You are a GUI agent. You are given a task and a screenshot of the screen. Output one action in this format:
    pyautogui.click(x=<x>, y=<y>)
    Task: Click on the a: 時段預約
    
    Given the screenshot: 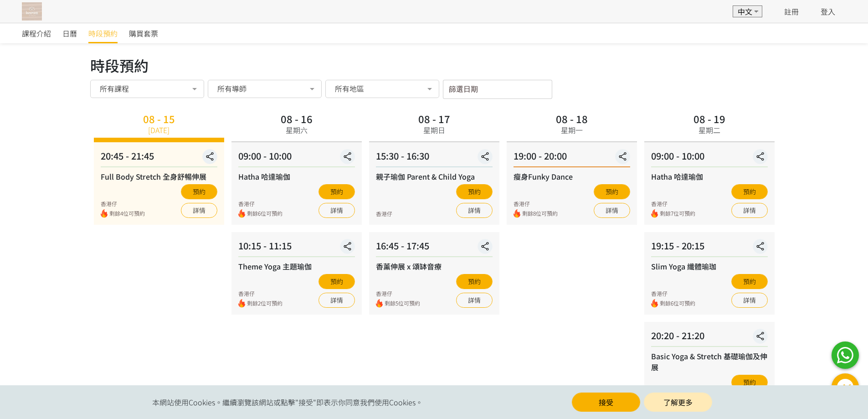 What is the action you would take?
    pyautogui.click(x=103, y=33)
    